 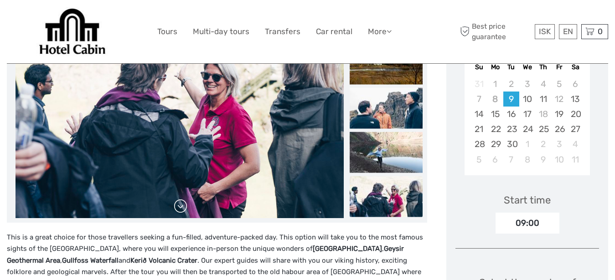 I want to click on a: Transfers, so click(x=282, y=31).